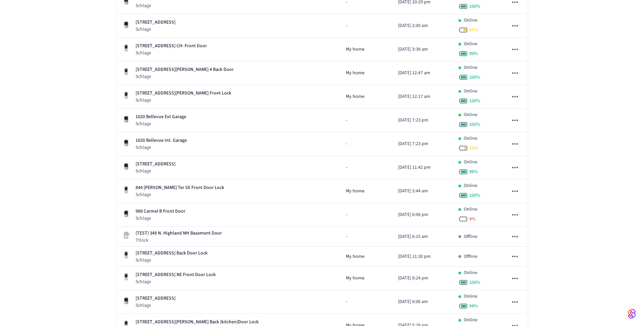 The height and width of the screenshot is (326, 644). I want to click on img: Placeholder Lock Image, so click(126, 235).